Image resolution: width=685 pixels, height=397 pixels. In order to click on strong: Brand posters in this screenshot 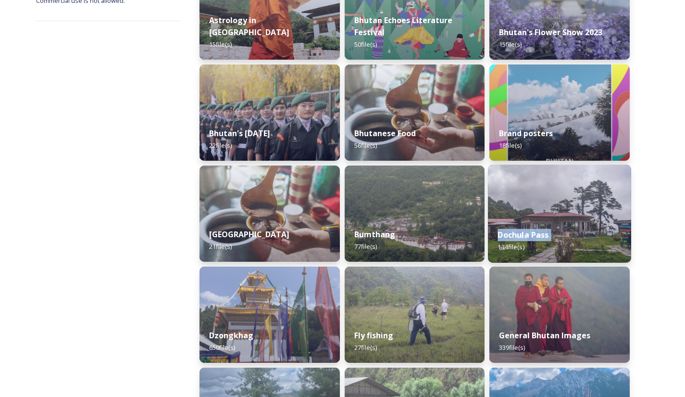, I will do `click(526, 133)`.